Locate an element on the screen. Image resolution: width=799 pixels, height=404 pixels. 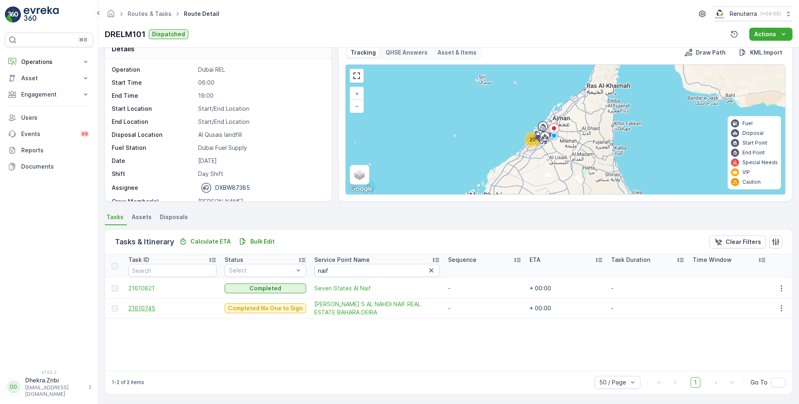
p: Completed is located at coordinates (265, 289).